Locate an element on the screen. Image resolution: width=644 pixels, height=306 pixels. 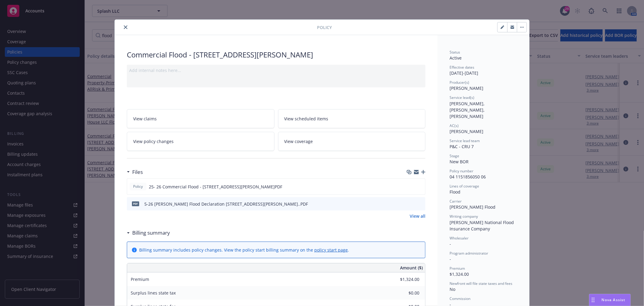
h3: Billing summary is located at coordinates (151, 233).